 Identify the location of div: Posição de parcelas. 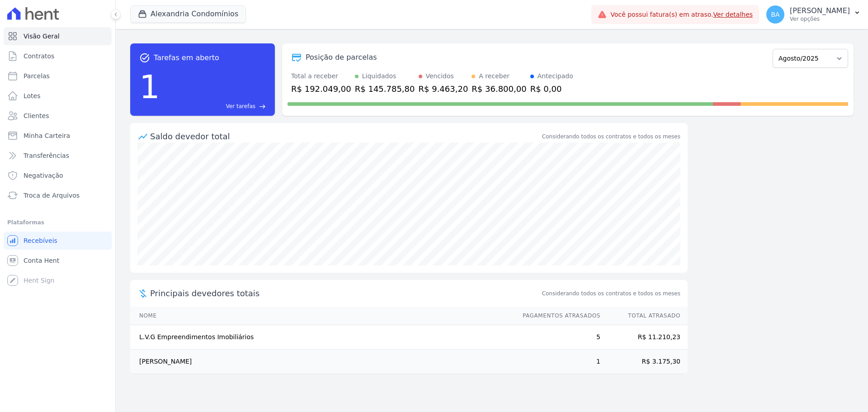
(341, 57).